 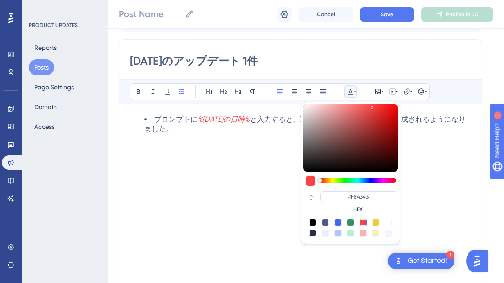 I want to click on span: Save, so click(x=387, y=14).